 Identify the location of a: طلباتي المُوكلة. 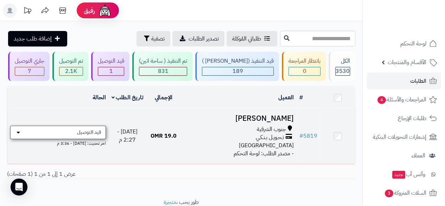
(252, 39).